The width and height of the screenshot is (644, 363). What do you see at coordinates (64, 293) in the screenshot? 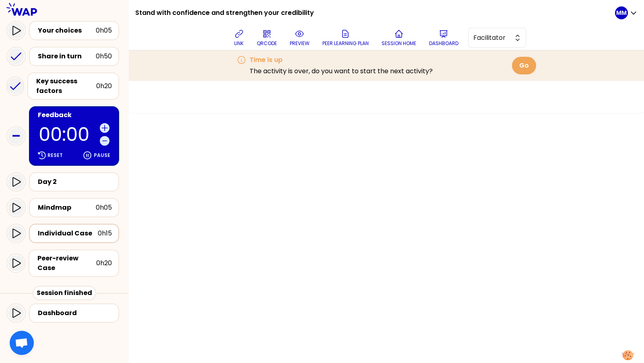
I see `div: Session finished` at bounding box center [64, 293].